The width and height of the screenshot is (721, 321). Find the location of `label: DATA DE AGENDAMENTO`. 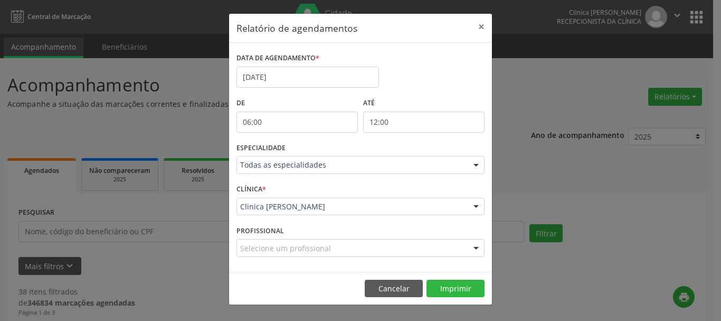

label: DATA DE AGENDAMENTO is located at coordinates (278, 58).